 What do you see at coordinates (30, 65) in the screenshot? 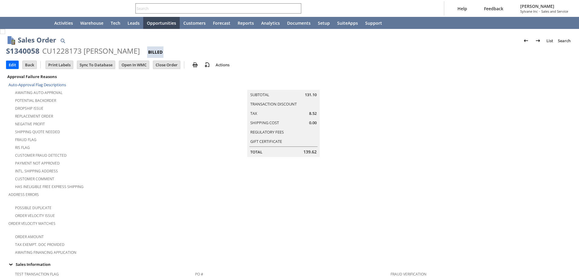
I see `input: Back` at bounding box center [30, 65].